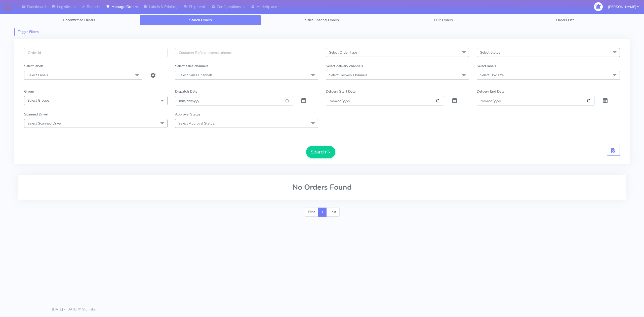 The image size is (644, 317). Describe the element at coordinates (343, 52) in the screenshot. I see `span: Select Order Type` at that location.